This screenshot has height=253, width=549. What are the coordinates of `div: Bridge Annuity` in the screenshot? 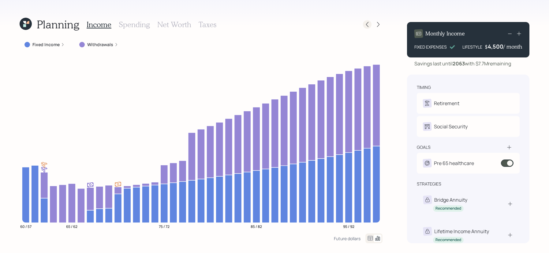 It's located at (450, 200).